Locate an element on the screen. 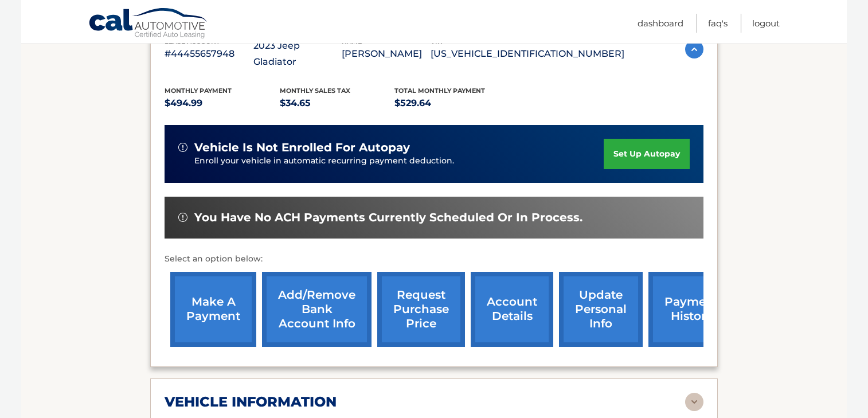 Image resolution: width=868 pixels, height=418 pixels. span: vehicle is not enrolled for autopay is located at coordinates (302, 147).